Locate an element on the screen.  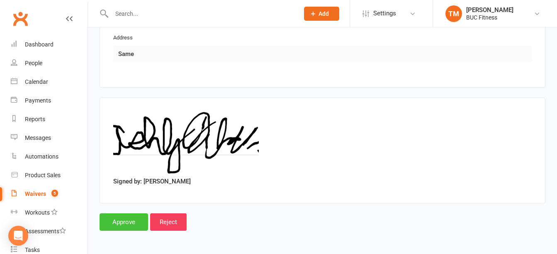
div: Tasks is located at coordinates (32, 250).